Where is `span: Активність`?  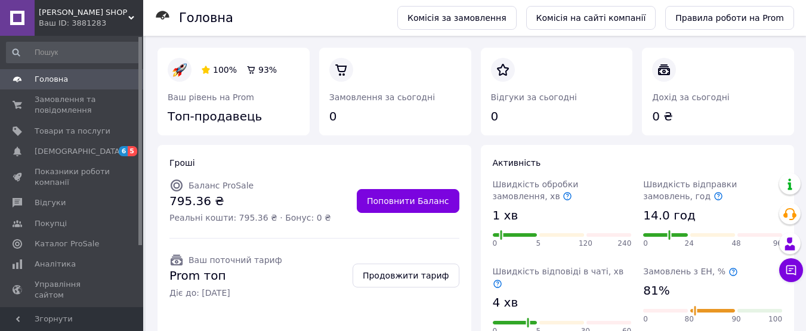
span: Активність is located at coordinates (517, 163).